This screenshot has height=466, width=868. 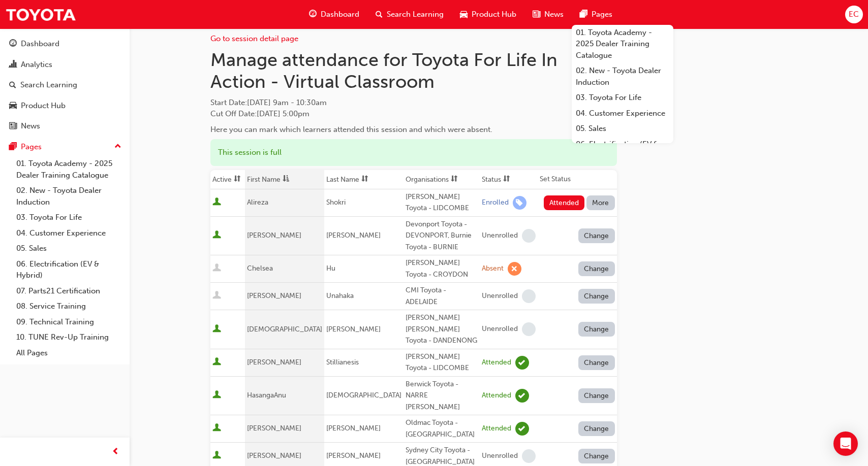 I want to click on a: 10. TUNE Rev-Up Training, so click(x=68, y=337).